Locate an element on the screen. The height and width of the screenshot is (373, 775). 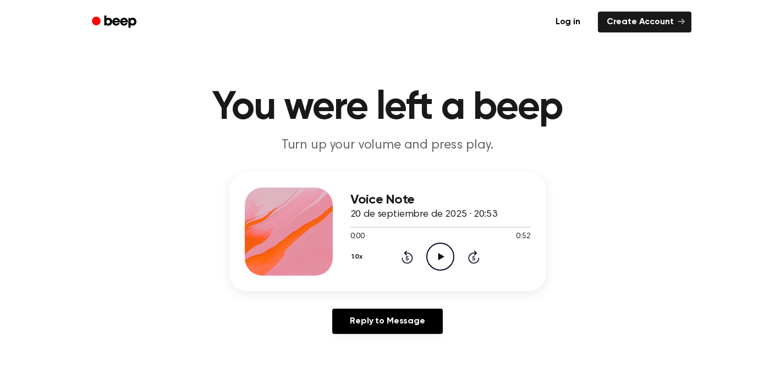
span: 0:52 is located at coordinates (523, 237).